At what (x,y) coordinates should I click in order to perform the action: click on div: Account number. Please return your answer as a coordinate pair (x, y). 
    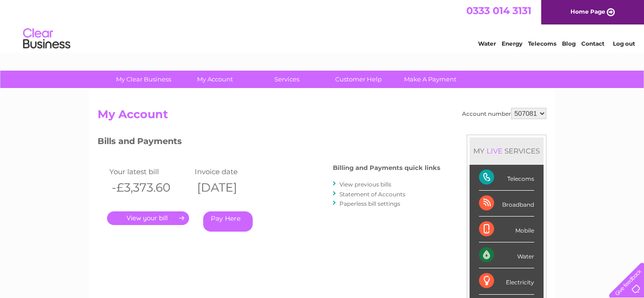
    Looking at the image, I should click on (504, 114).